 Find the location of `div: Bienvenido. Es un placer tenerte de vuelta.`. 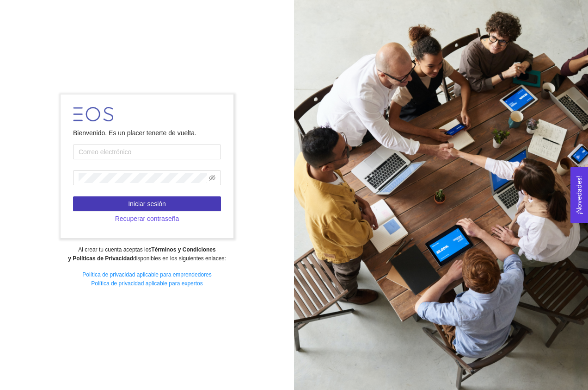

div: Bienvenido. Es un placer tenerte de vuelta. is located at coordinates (147, 132).